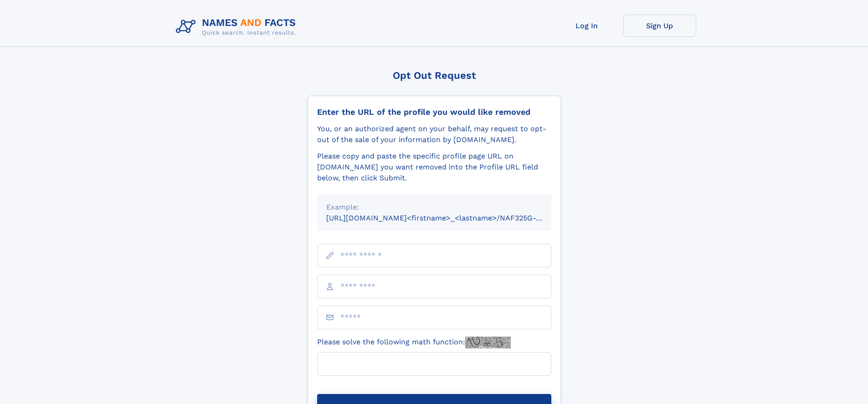 This screenshot has width=868, height=404. What do you see at coordinates (434, 208) in the screenshot?
I see `div: Example:` at bounding box center [434, 208].